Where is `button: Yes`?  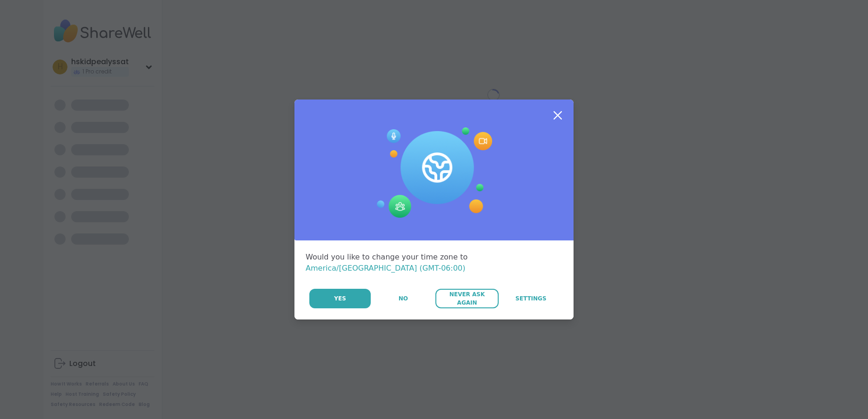 button: Yes is located at coordinates (340, 298).